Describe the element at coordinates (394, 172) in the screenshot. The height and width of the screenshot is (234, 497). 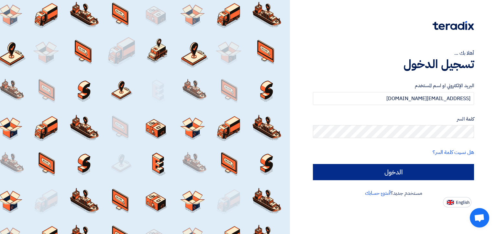
I see `input: الدخول` at that location.